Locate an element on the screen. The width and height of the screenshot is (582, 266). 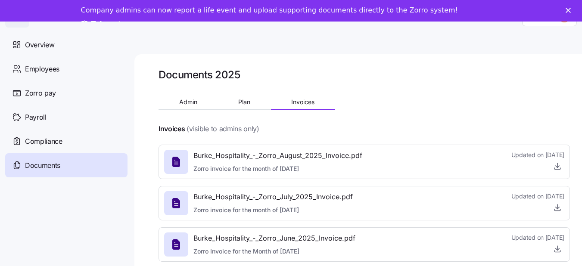
span: Overview is located at coordinates (40, 45).